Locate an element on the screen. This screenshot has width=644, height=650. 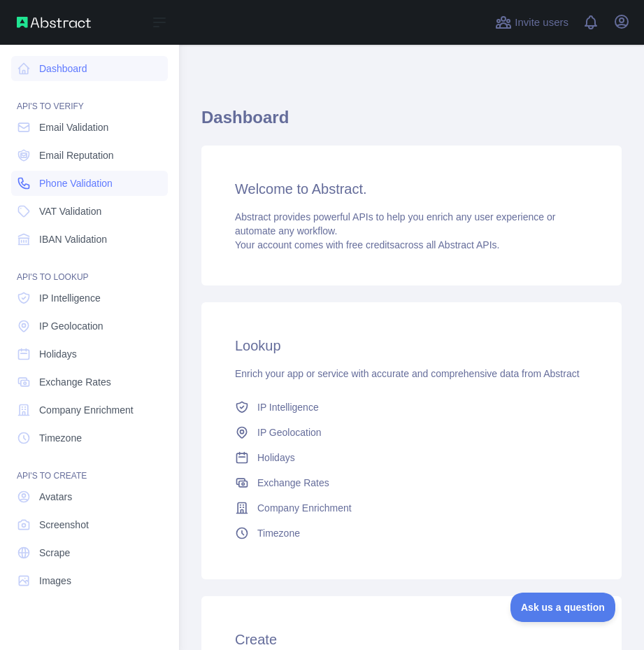
span: Avatars is located at coordinates (55, 497).